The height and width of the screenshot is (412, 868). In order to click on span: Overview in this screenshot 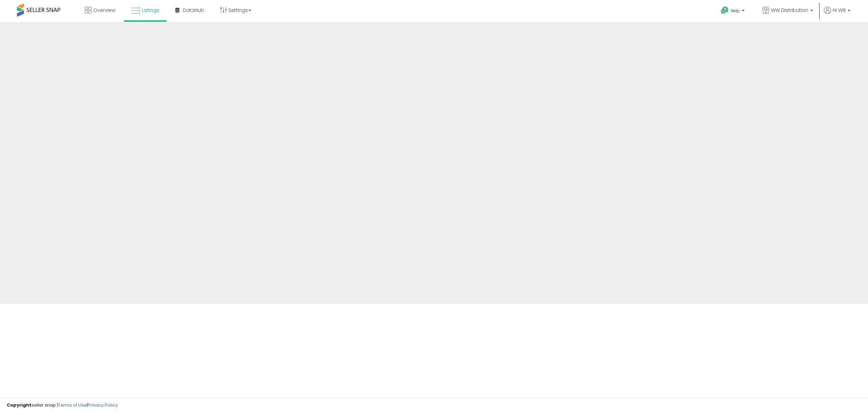, I will do `click(104, 10)`.